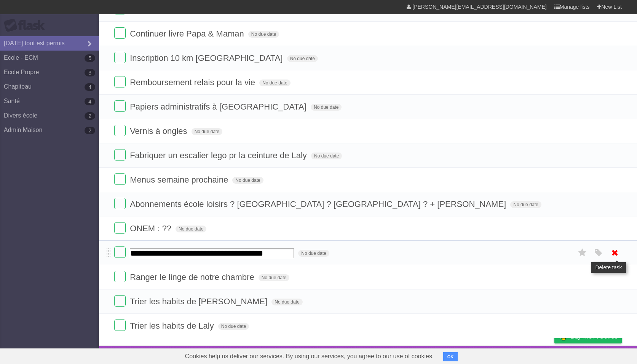 This screenshot has height=364, width=637. I want to click on a: Terms, so click(527, 355).